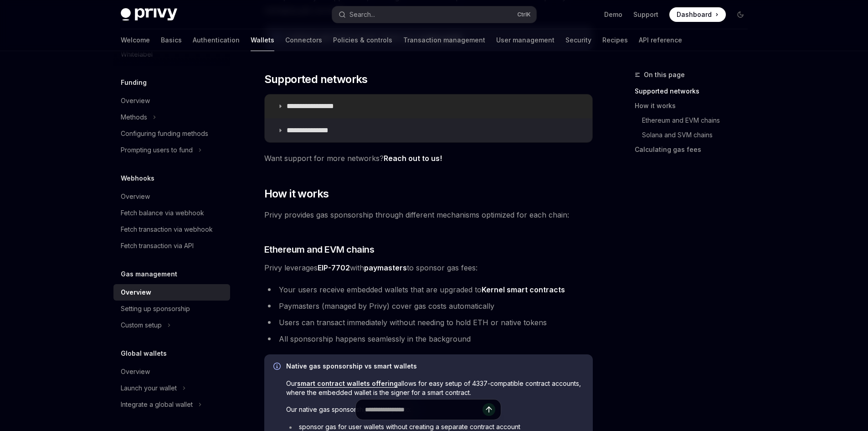  What do you see at coordinates (615, 40) in the screenshot?
I see `a: Recipes` at bounding box center [615, 40].